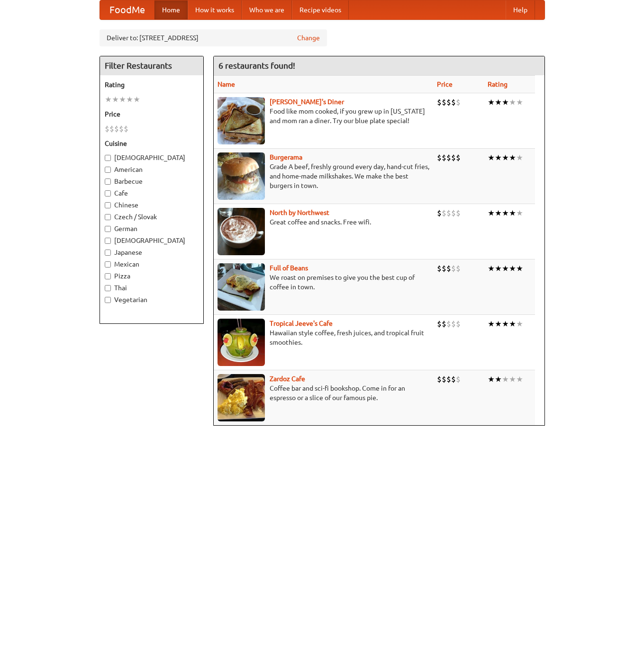 Image resolution: width=644 pixels, height=670 pixels. I want to click on label: Mexican, so click(151, 264).